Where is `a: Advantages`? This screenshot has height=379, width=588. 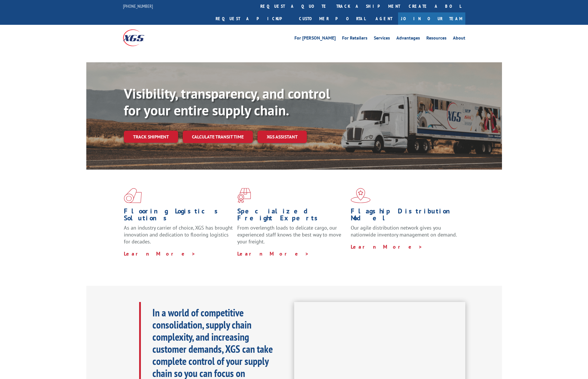 a: Advantages is located at coordinates (408, 39).